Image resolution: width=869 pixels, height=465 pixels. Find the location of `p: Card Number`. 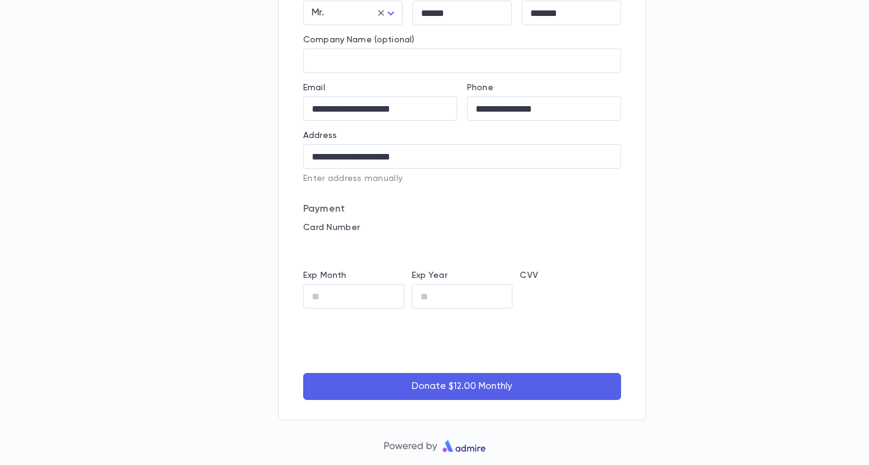

p: Card Number is located at coordinates (462, 228).